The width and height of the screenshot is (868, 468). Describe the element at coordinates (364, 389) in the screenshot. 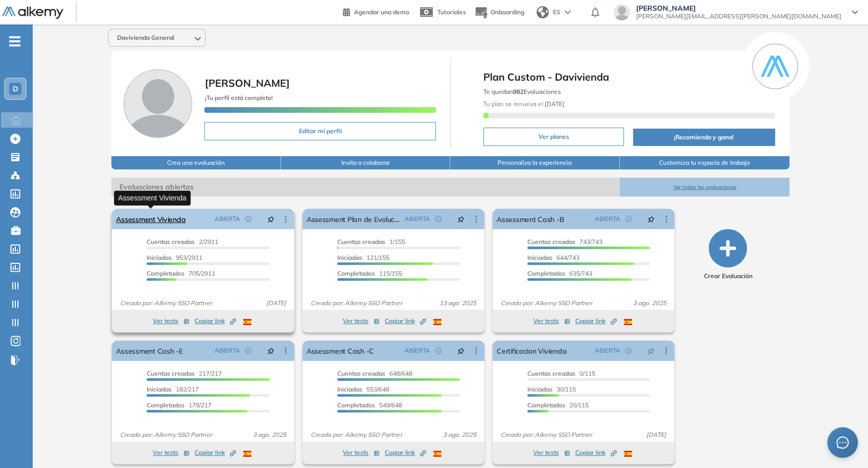

I see `span: 553/648` at that location.